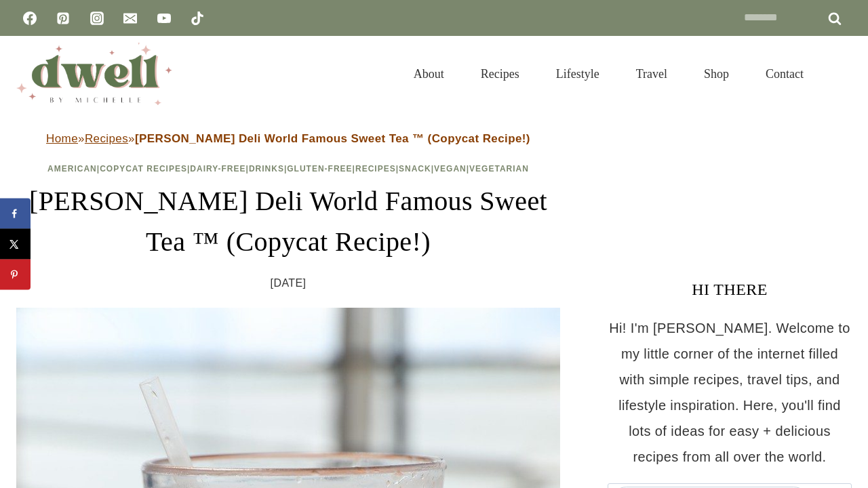 The image size is (868, 488). Describe the element at coordinates (784, 74) in the screenshot. I see `a: Contact` at that location.